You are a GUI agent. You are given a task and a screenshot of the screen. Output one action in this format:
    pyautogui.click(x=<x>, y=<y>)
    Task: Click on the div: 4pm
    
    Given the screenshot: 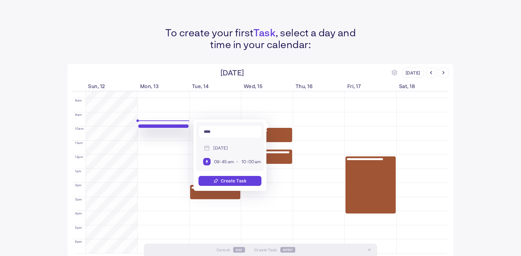 What is the action you would take?
    pyautogui.click(x=78, y=213)
    